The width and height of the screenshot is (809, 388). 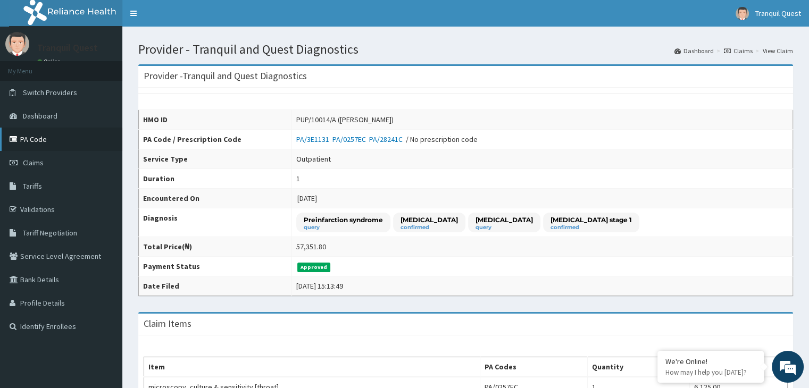 What do you see at coordinates (710, 372) in the screenshot?
I see `p: How may I help you today?` at bounding box center [710, 372].